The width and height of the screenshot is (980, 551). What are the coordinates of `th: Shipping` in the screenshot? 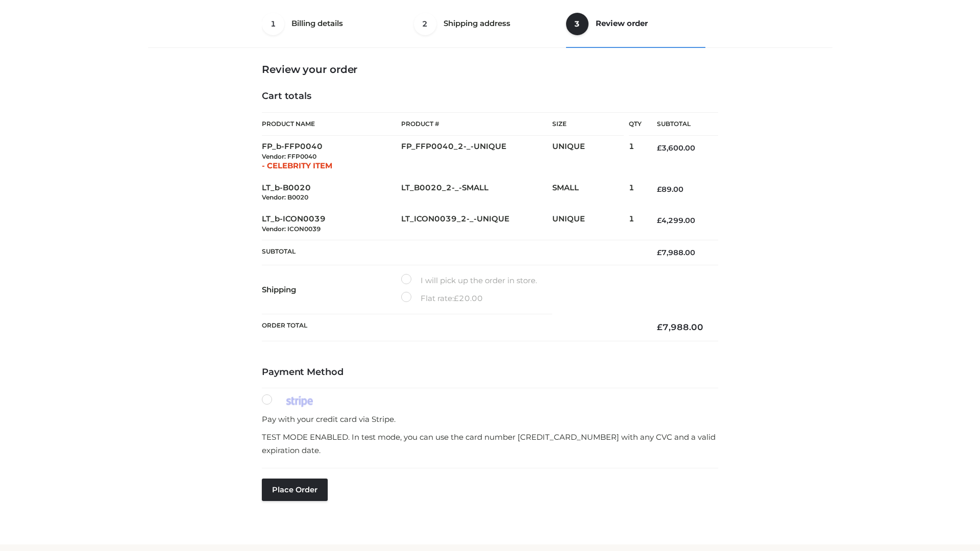 It's located at (331, 289).